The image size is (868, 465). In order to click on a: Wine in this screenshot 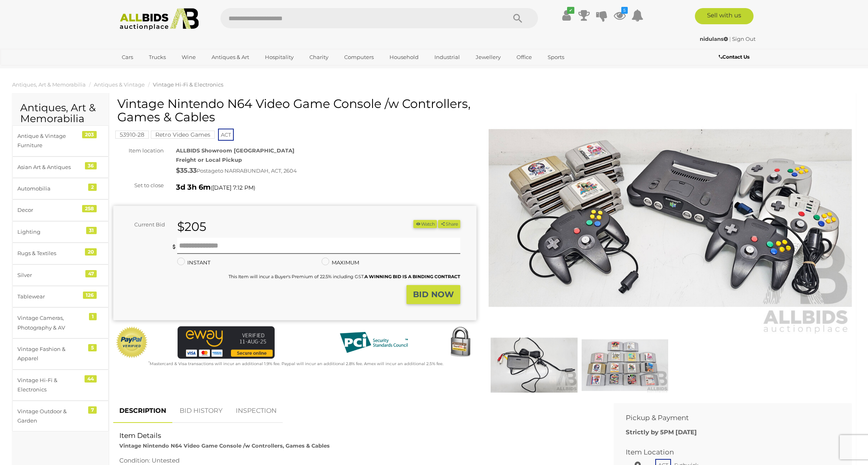, I will do `click(188, 57)`.